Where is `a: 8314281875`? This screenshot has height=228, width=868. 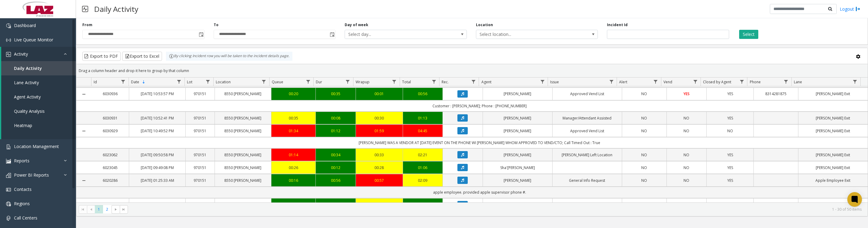
a: 8314281875 is located at coordinates (776, 94).